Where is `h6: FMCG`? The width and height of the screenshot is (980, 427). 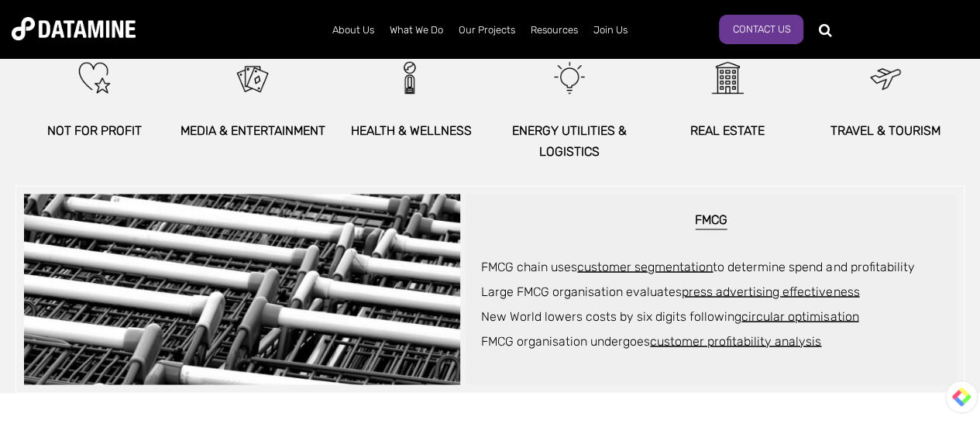 h6: FMCG is located at coordinates (711, 221).